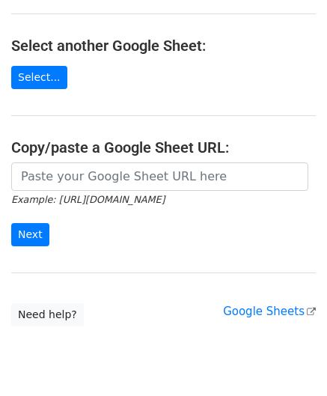 This screenshot has height=396, width=327. I want to click on h4: Select another Google Sheet:, so click(163, 46).